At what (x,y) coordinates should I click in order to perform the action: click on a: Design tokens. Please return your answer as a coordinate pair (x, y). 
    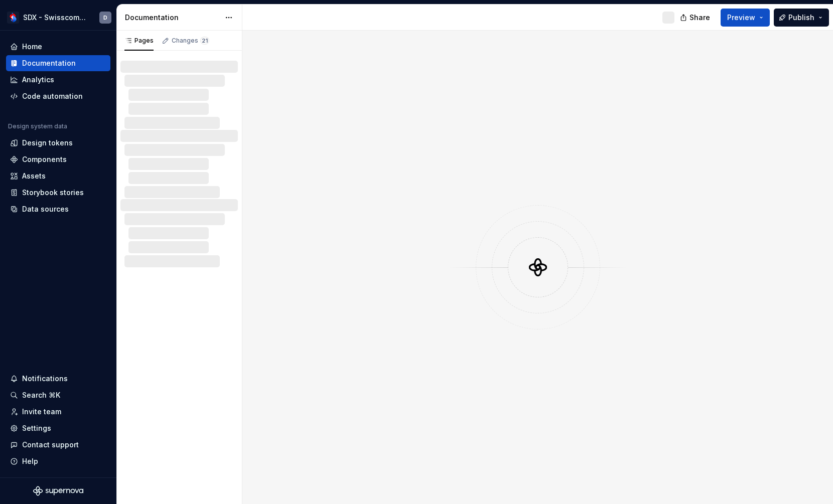
    Looking at the image, I should click on (58, 143).